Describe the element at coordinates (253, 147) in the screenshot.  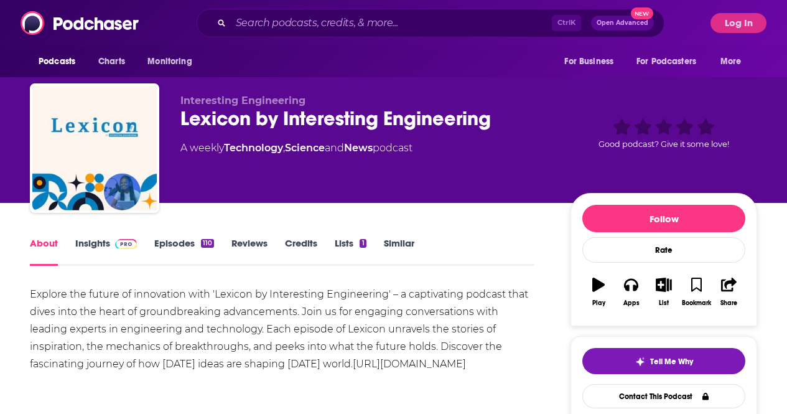
I see `a: Technology` at that location.